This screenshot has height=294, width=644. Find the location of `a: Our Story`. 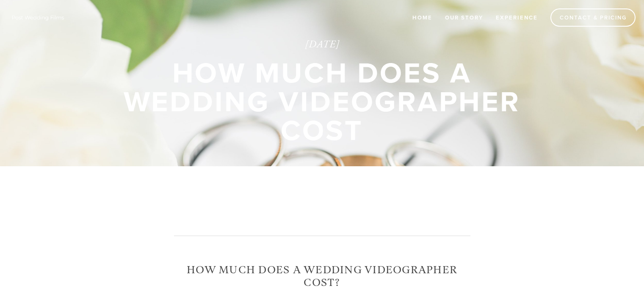

a: Our Story is located at coordinates (464, 17).